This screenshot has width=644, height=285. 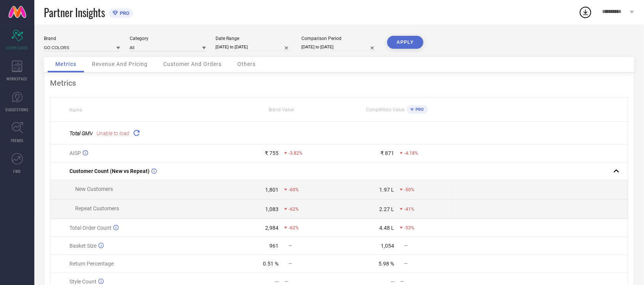 I want to click on span: Name, so click(x=76, y=110).